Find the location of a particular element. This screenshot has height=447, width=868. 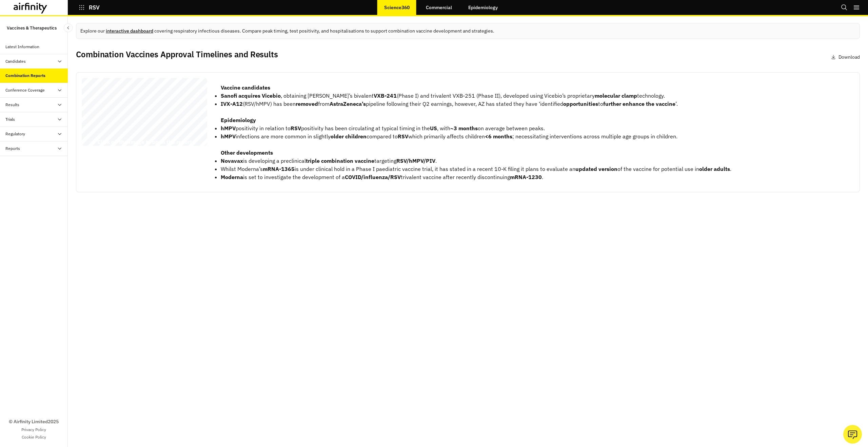

div: Explore our covering respiratory infectious diseases. Compare peak timing, test positivity, and h... is located at coordinates (468, 31).